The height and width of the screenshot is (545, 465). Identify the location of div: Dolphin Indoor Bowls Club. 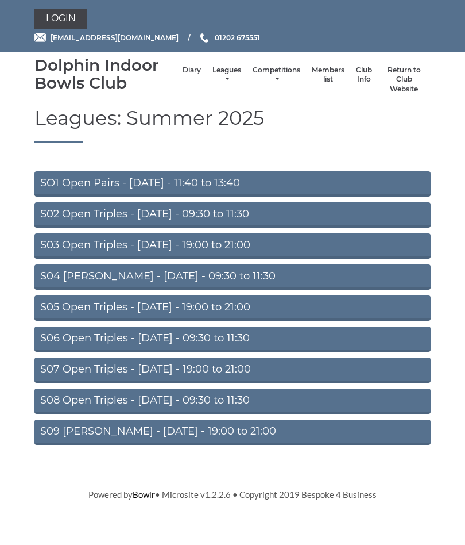
(106, 74).